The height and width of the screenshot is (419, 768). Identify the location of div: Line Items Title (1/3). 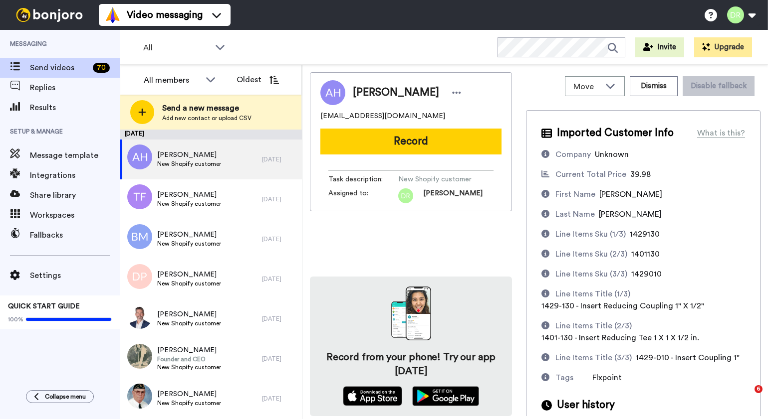
(593, 294).